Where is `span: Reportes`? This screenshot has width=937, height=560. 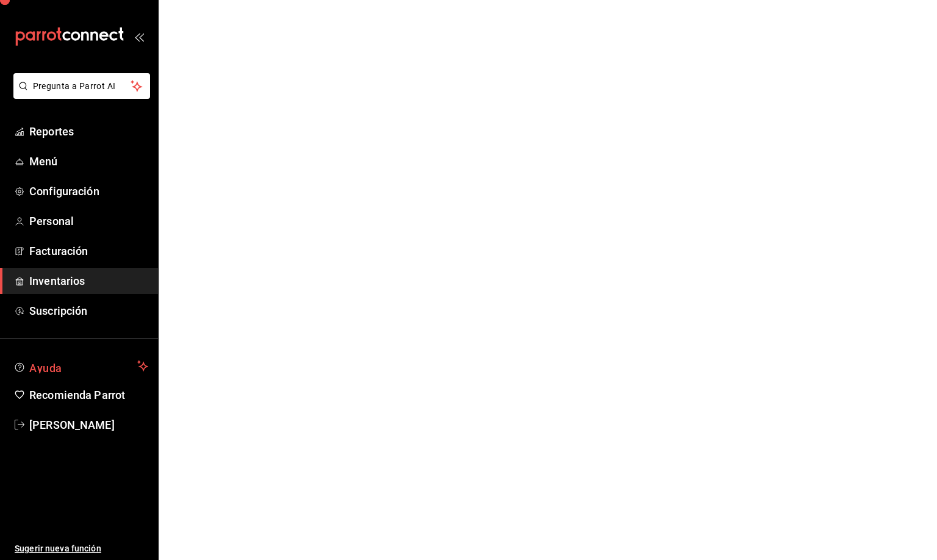
span: Reportes is located at coordinates (88, 131).